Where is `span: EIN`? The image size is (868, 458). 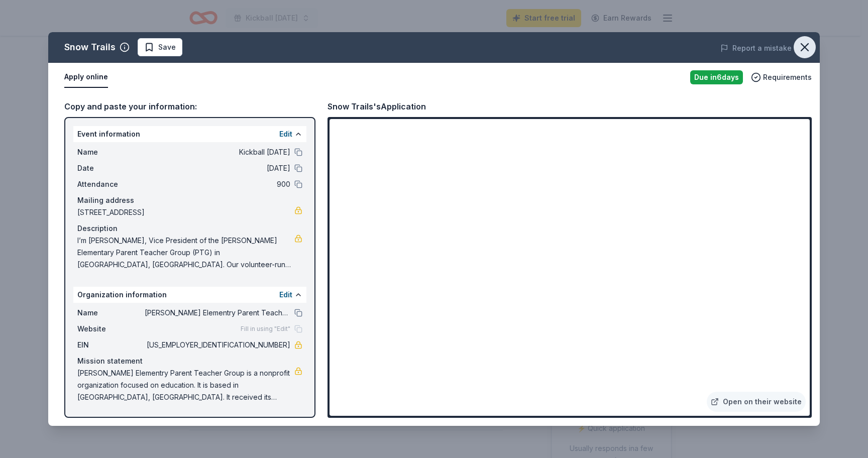
span: EIN is located at coordinates (111, 345).